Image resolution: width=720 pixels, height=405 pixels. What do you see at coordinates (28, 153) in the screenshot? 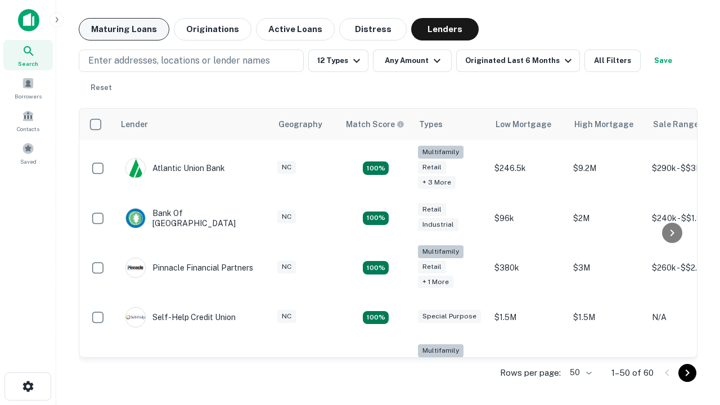
I see `a: Saved` at bounding box center [28, 153].